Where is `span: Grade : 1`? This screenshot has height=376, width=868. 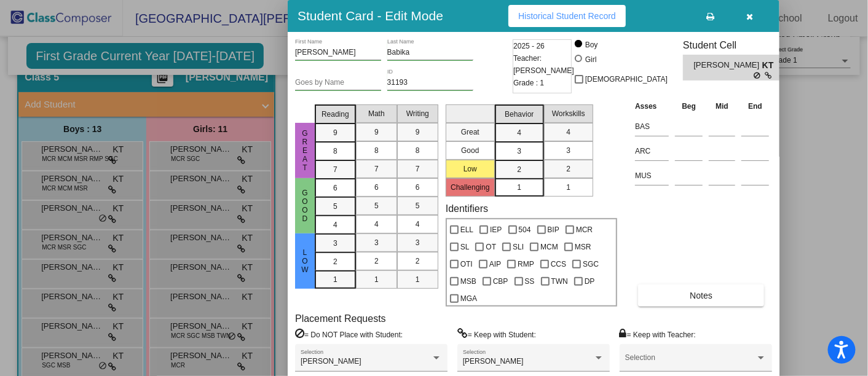 span: Grade : 1 is located at coordinates (529, 83).